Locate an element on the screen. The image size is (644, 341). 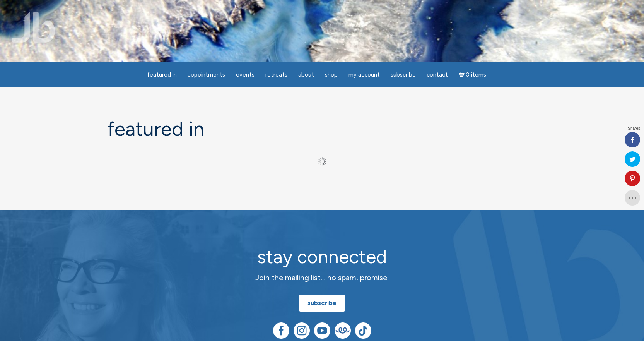
span: Retreats is located at coordinates (276, 75).